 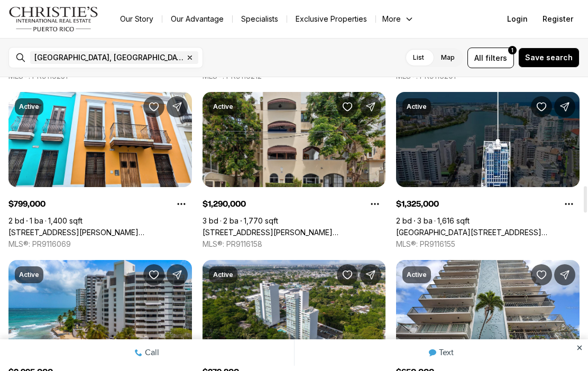 I want to click on span: 1, so click(x=512, y=50).